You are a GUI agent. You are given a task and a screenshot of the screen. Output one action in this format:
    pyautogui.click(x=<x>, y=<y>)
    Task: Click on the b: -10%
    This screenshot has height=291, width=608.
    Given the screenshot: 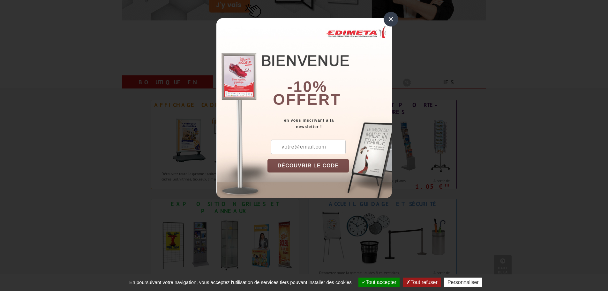 What is the action you would take?
    pyautogui.click(x=308, y=87)
    